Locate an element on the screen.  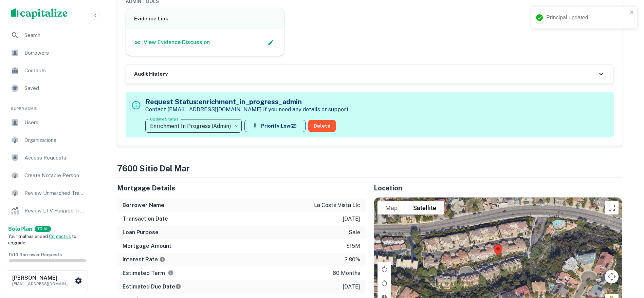
span: Contacts is located at coordinates (55, 71).